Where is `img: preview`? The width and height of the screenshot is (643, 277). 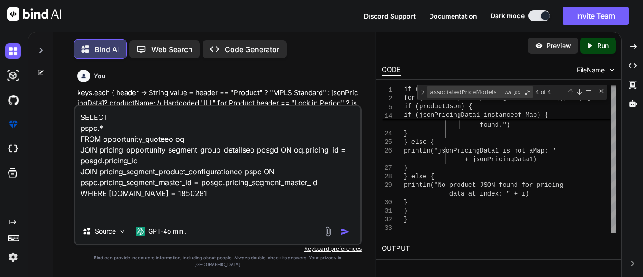 img: preview is located at coordinates (539, 46).